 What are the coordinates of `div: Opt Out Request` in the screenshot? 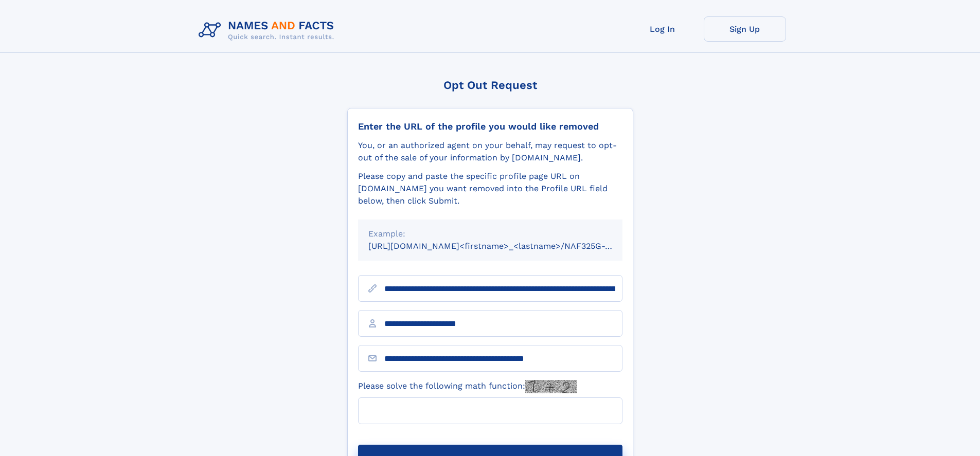 It's located at (491, 85).